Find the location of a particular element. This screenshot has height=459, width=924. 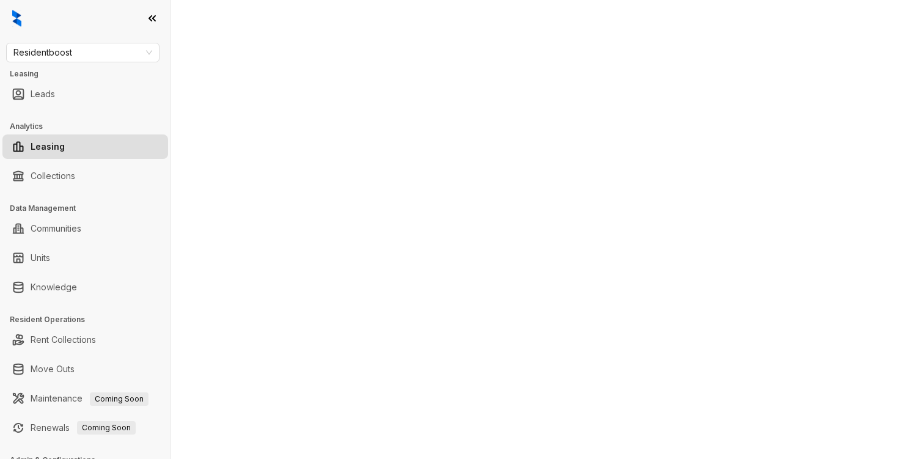

a: Leads is located at coordinates (43, 94).